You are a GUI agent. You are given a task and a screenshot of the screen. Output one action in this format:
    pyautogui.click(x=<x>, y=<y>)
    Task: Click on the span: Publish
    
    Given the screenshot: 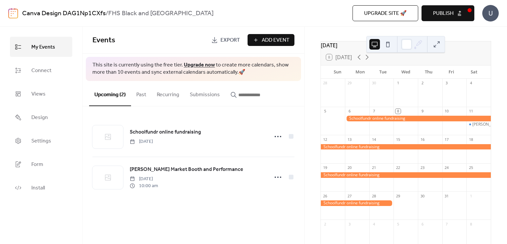 What is the action you would take?
    pyautogui.click(x=443, y=14)
    